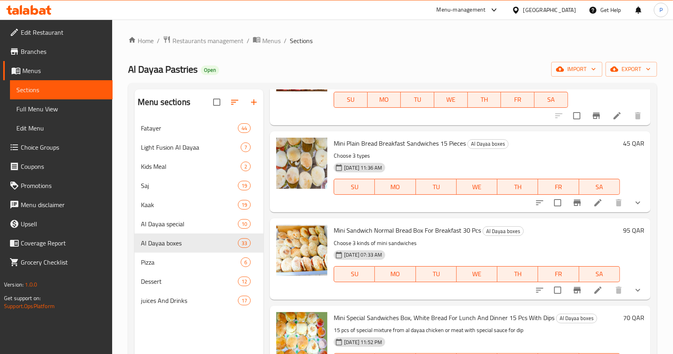 This screenshot has width=673, height=354. What do you see at coordinates (477, 156) in the screenshot?
I see `p: Choose 3 types` at bounding box center [477, 156].